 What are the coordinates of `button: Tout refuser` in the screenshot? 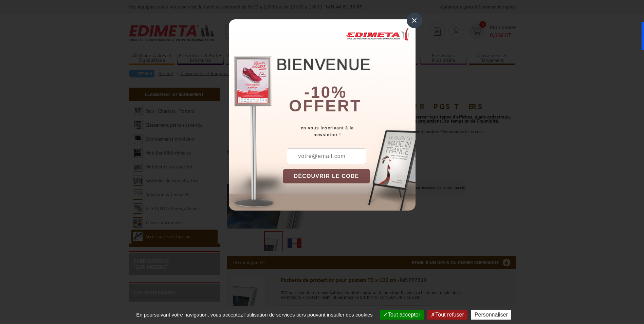 It's located at (447, 315).